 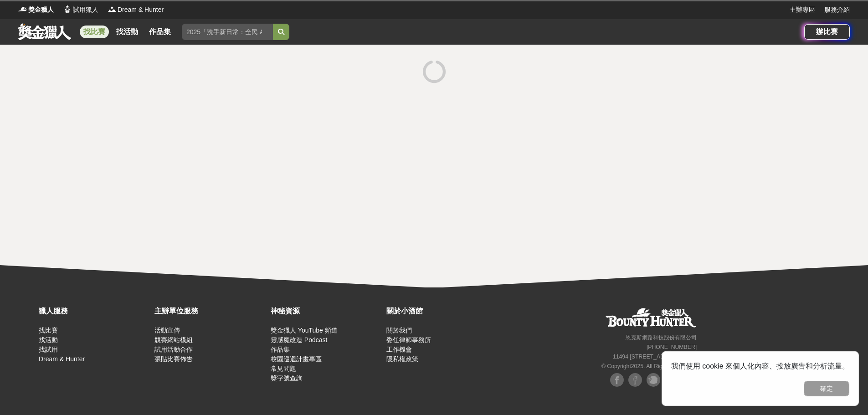 I want to click on a: 找試用, so click(x=48, y=349).